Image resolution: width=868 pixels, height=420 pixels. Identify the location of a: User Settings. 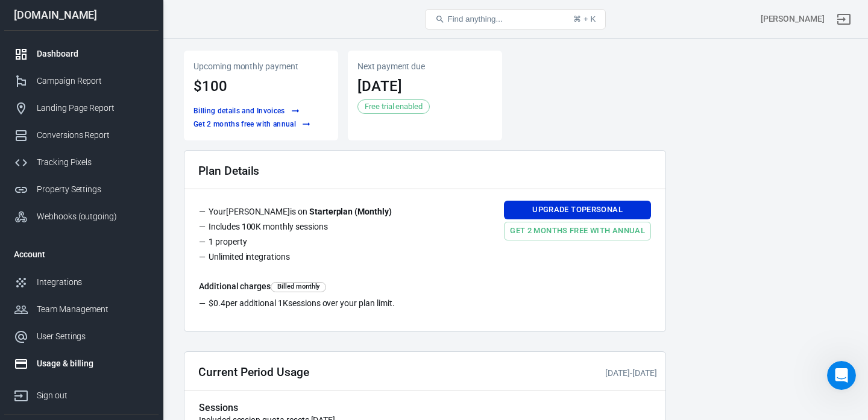
(81, 336).